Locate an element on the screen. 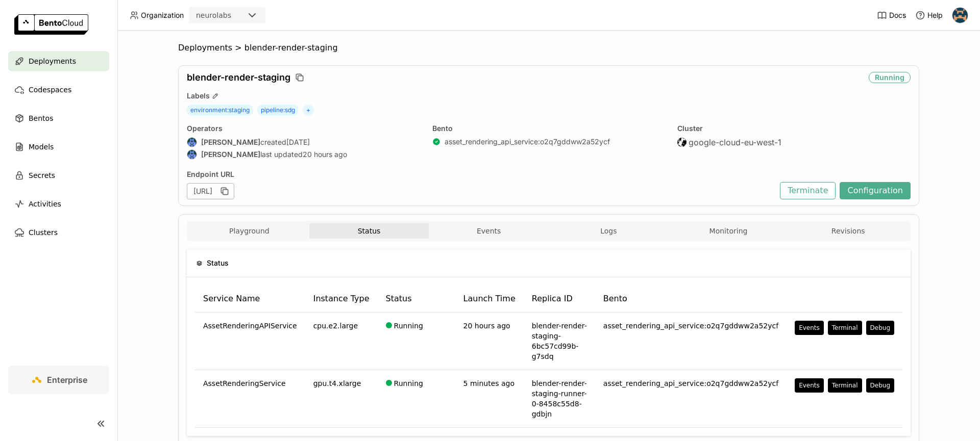 This screenshot has width=980, height=441. span: environment : staging is located at coordinates (220, 110).